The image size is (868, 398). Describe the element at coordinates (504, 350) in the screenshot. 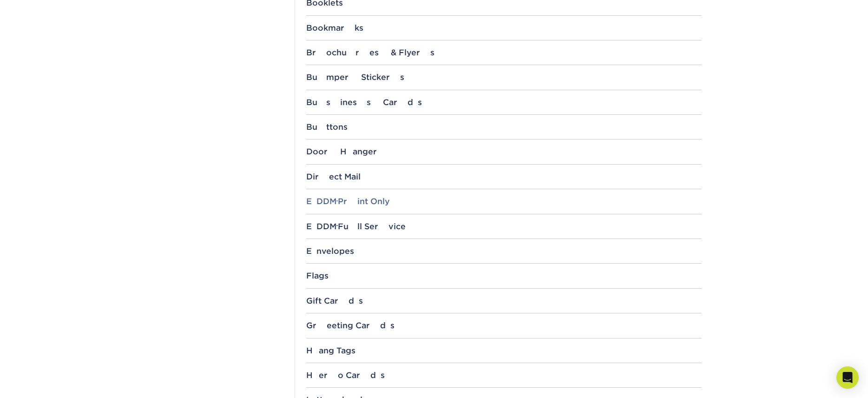

I see `div: Hang Tags` at that location.